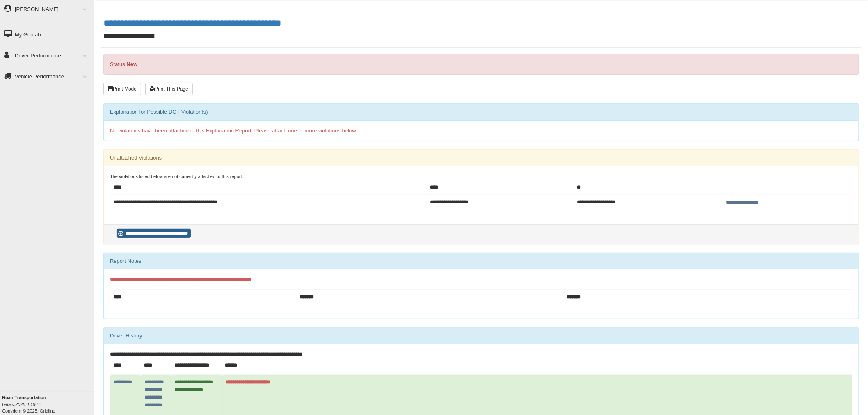 This screenshot has width=868, height=415. What do you see at coordinates (169, 89) in the screenshot?
I see `button: Print This Page` at bounding box center [169, 89].